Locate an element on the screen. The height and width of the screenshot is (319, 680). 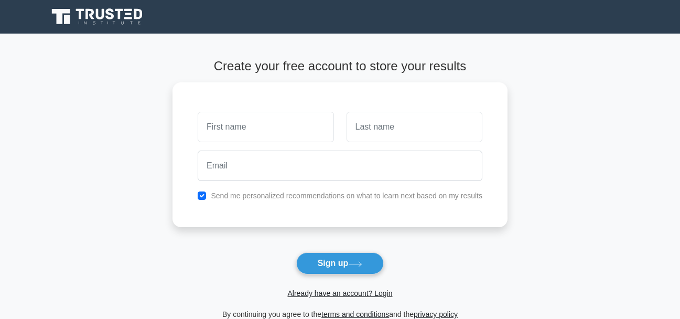
a: Already have an account? Login is located at coordinates (340, 293).